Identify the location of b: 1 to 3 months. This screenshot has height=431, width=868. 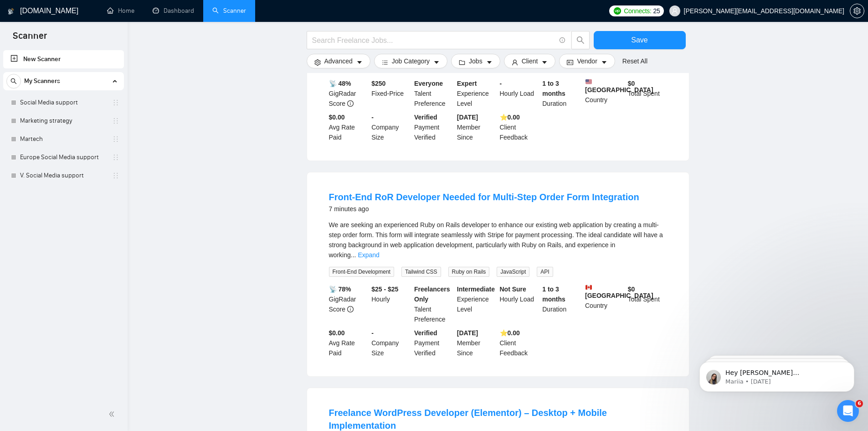
(553, 88).